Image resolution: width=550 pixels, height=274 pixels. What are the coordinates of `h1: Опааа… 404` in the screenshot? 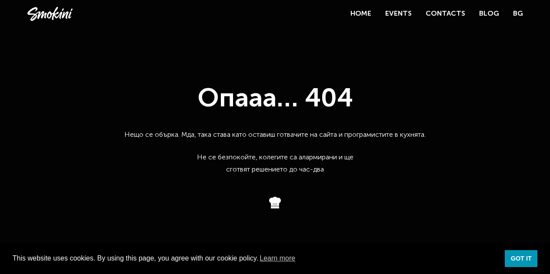 It's located at (275, 100).